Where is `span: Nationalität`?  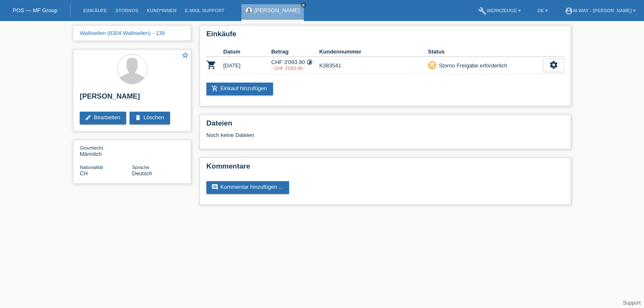 span: Nationalität is located at coordinates (91, 167).